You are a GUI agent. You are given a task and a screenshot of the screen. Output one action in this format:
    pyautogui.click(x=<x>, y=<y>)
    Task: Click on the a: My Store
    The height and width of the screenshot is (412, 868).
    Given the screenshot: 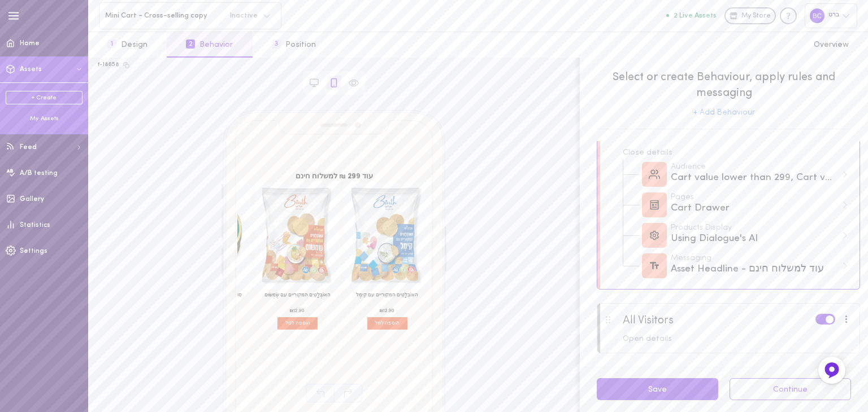 What is the action you would take?
    pyautogui.click(x=749, y=16)
    